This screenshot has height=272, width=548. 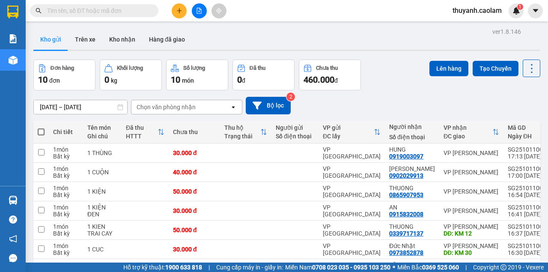 What do you see at coordinates (54, 80) in the screenshot?
I see `span: đơn` at bounding box center [54, 80].